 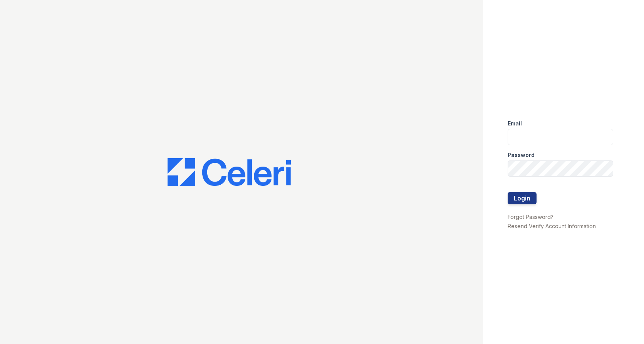 I want to click on img: CE_Logo_Blue-a8612792a0a2168367f1c8372b55b34899dd931a85d93a1a3d3e32e68fde9ad4.png, so click(x=229, y=172).